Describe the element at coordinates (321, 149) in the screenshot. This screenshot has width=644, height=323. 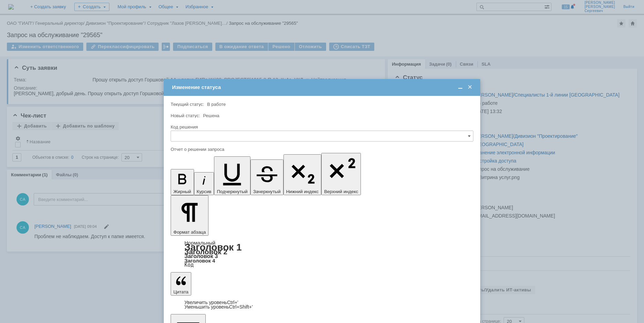
I see `div: Отчет о решении запроса` at that location.